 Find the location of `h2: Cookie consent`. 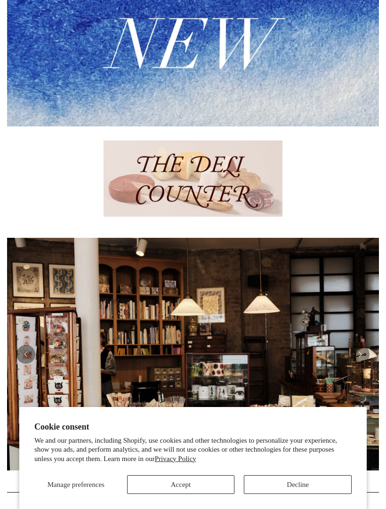

h2: Cookie consent is located at coordinates (193, 427).